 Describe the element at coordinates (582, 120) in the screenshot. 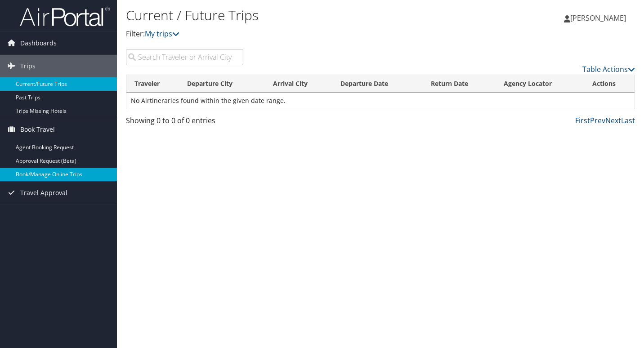

I see `a: First` at that location.